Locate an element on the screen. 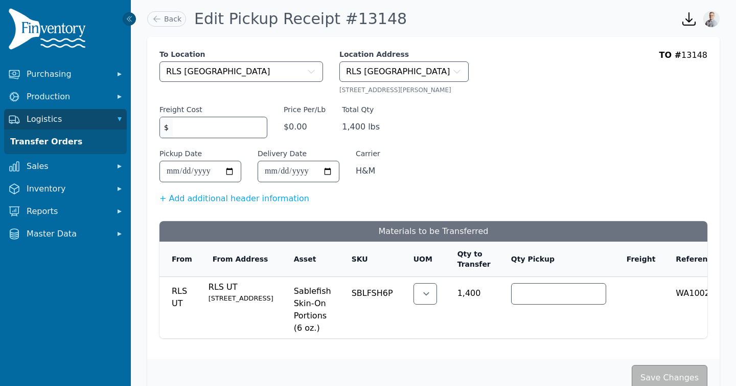 The height and width of the screenshot is (386, 736). h3: Materials to be Transferred is located at coordinates (434, 231).